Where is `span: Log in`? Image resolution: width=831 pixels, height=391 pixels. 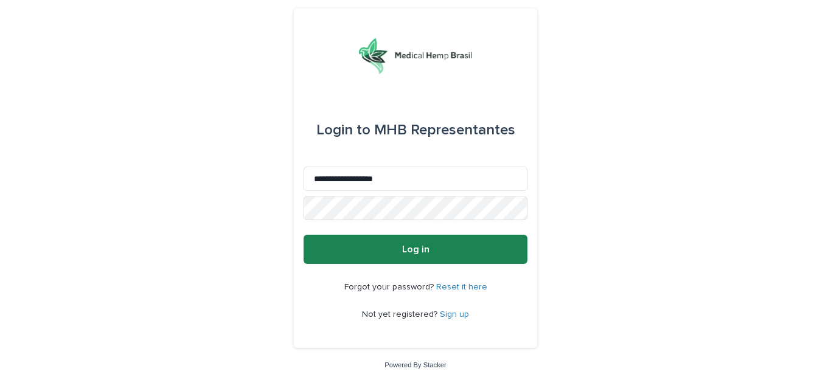
span: Log in is located at coordinates (415, 249).